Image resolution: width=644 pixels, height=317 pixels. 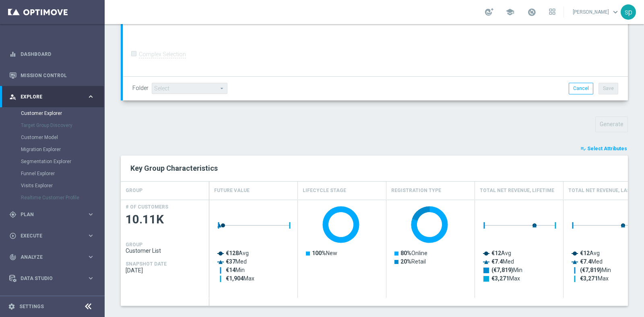 What do you see at coordinates (52, 54) in the screenshot?
I see `div: Dashboard` at bounding box center [52, 54].